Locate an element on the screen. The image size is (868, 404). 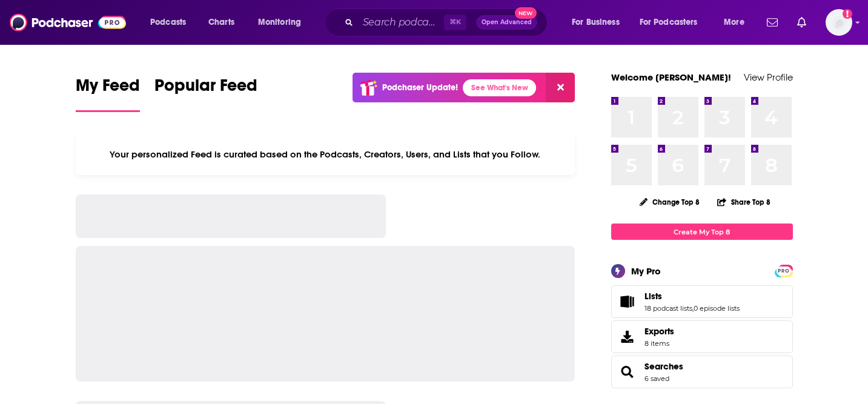
input: Search podcasts, credits, & more... is located at coordinates (401, 22).